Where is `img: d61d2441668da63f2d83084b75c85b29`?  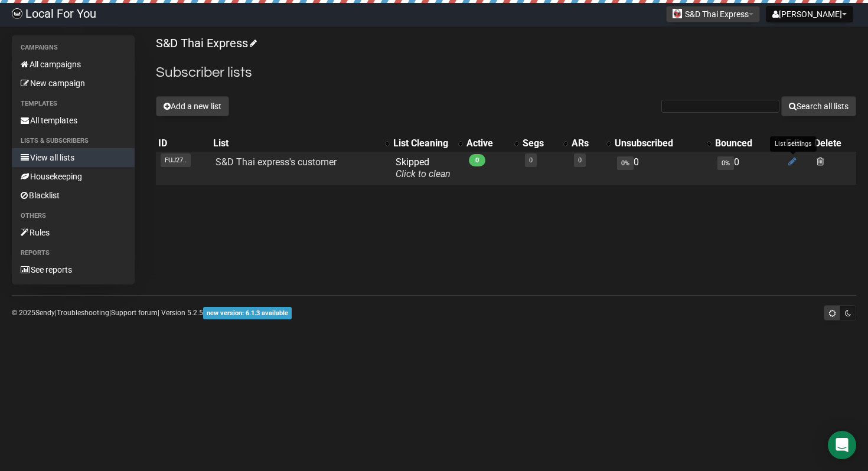
img: d61d2441668da63f2d83084b75c85b29 is located at coordinates (17, 14).